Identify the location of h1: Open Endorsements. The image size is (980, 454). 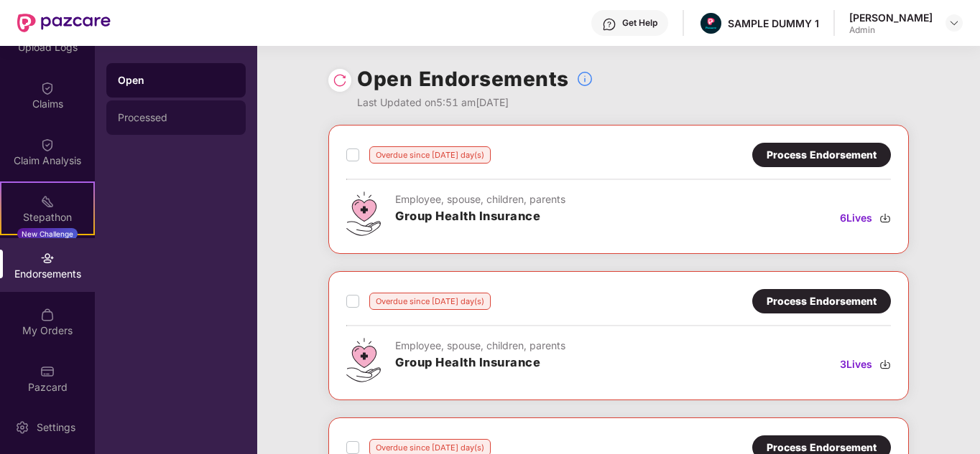
(463, 79).